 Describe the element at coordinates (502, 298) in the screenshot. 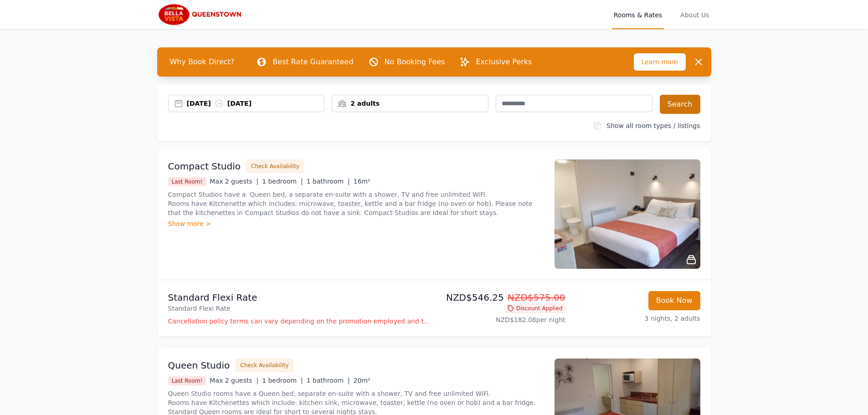

I see `p: NZD$546.25` at that location.